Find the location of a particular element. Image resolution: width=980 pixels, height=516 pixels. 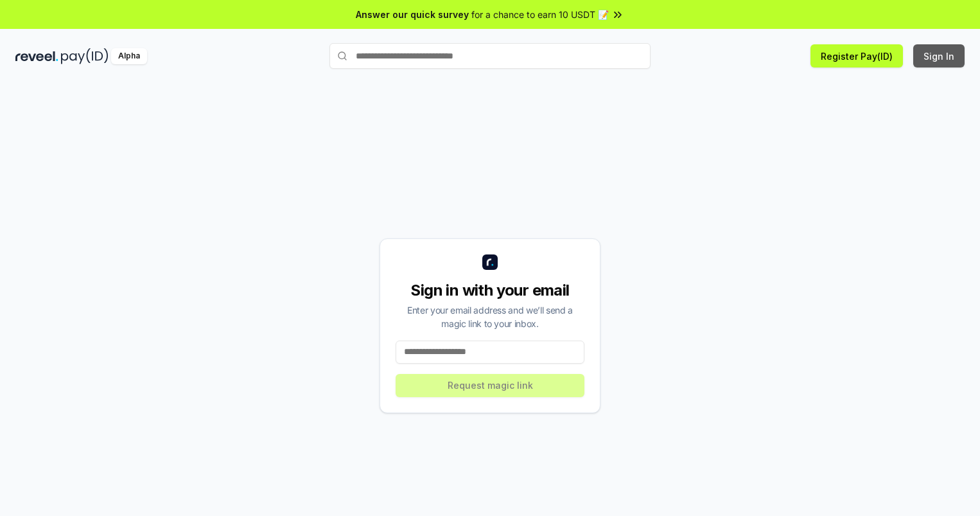

span: Answer our quick survey is located at coordinates (412, 14).